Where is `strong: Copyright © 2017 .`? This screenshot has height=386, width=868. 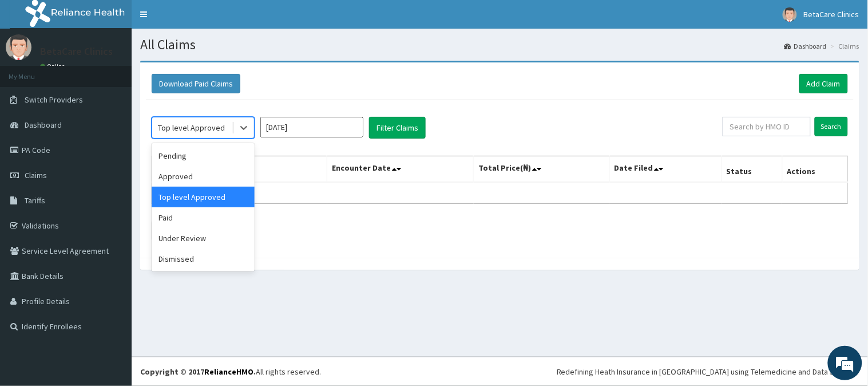
strong: Copyright © 2017 . is located at coordinates (198, 371).